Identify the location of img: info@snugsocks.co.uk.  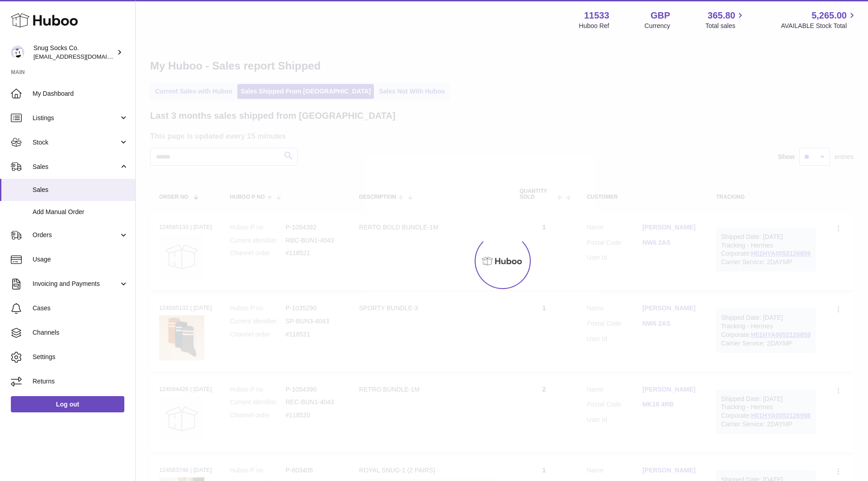
(18, 53).